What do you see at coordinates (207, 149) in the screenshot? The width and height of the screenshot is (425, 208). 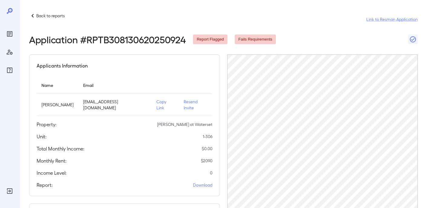 I see `p: $ 0.00` at bounding box center [207, 149].